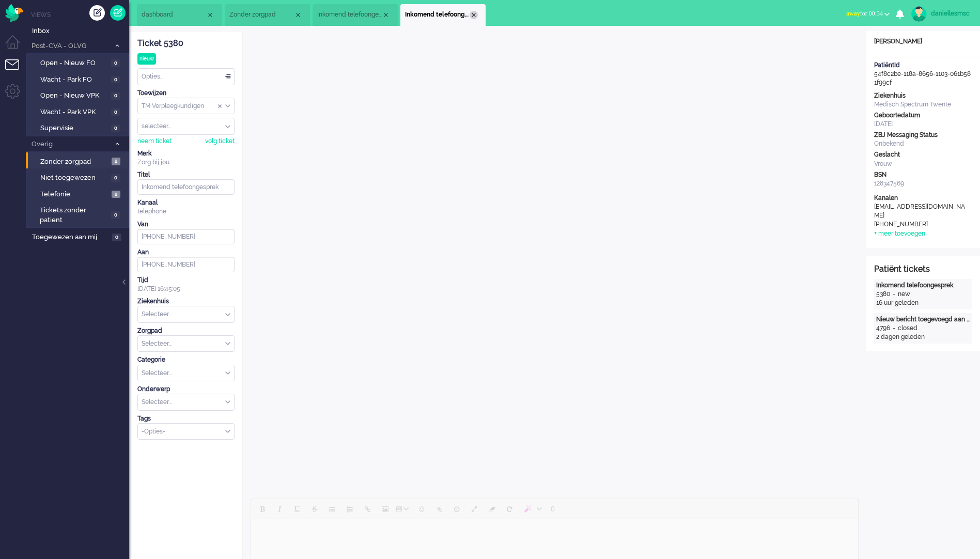 This screenshot has height=559, width=980. Describe the element at coordinates (923, 175) in the screenshot. I see `div: BSN` at that location.